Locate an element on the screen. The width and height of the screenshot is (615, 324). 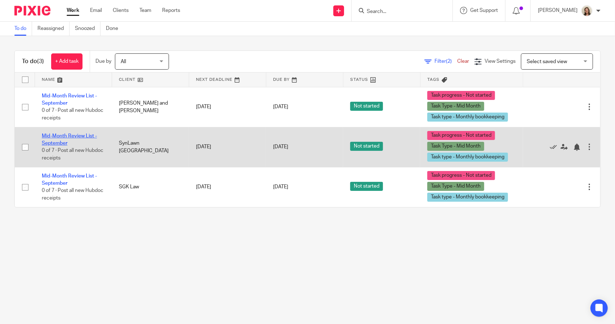
img: Pixie is located at coordinates (32, 10).